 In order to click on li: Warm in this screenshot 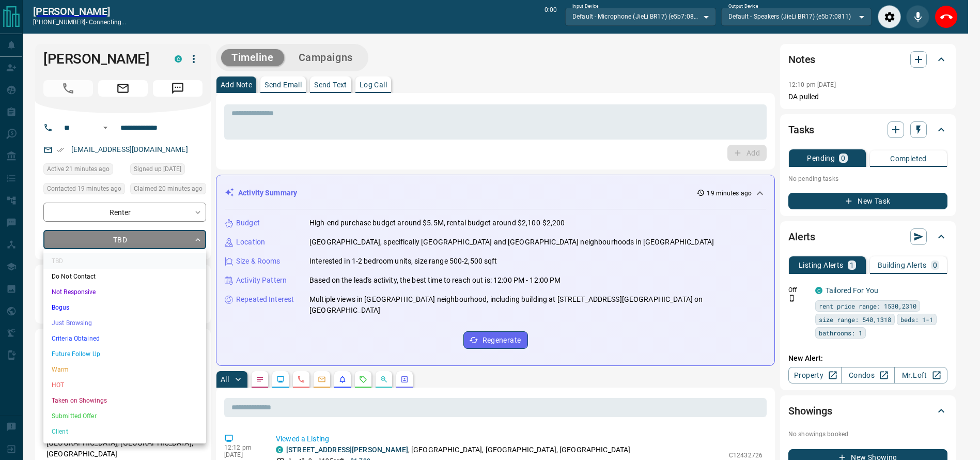, I will do `click(125, 370)`.